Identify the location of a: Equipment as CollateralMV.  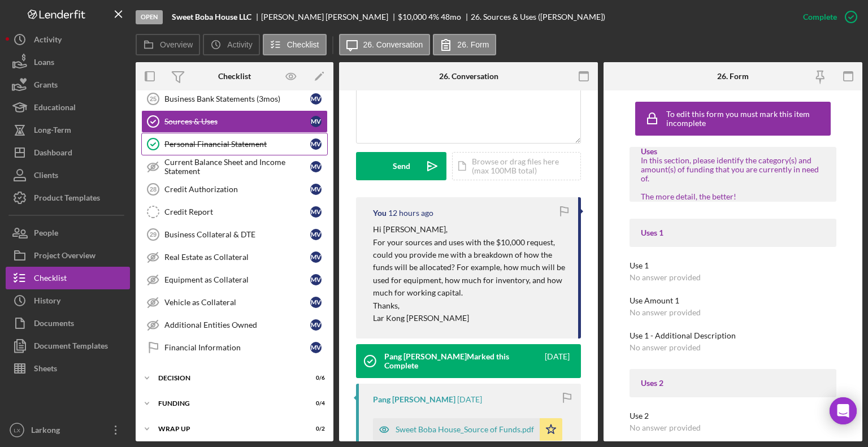
(235, 280).